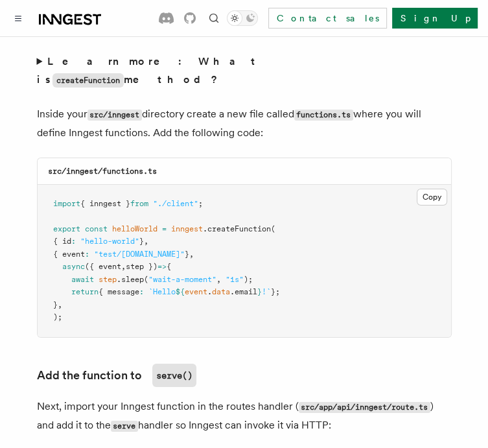 This screenshot has width=488, height=448. What do you see at coordinates (135, 229) in the screenshot?
I see `span: helloWorld` at bounding box center [135, 229].